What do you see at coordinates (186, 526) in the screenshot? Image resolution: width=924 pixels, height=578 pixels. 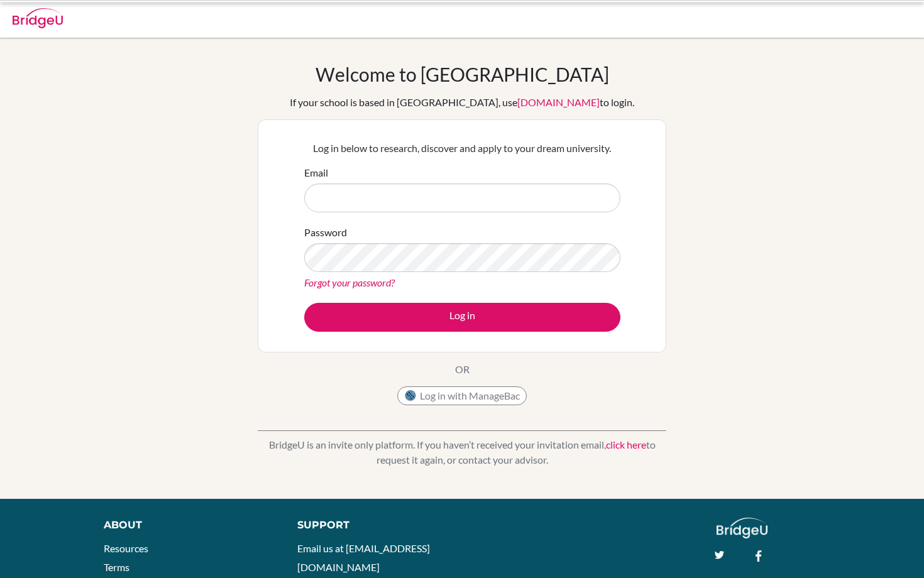 I see `div: About` at bounding box center [186, 526].